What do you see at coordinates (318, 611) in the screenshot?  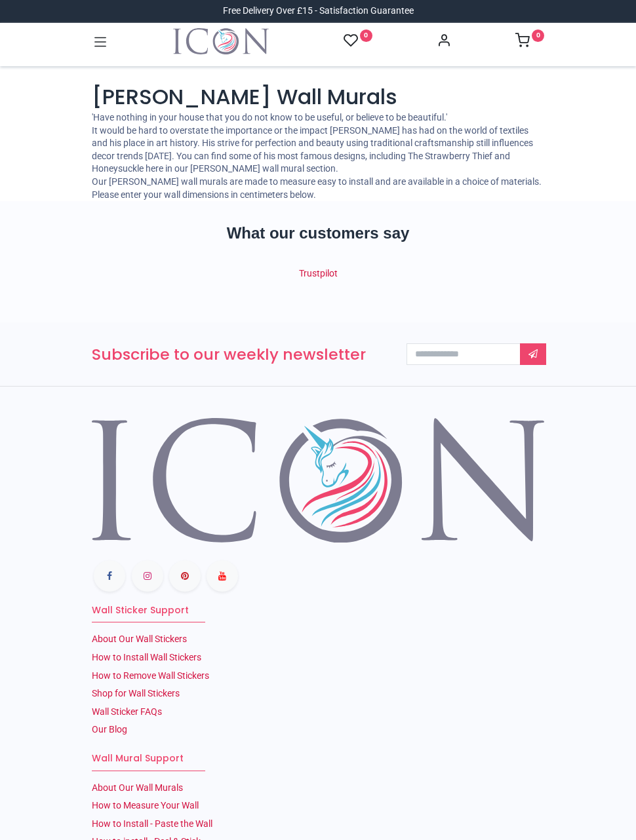 I see `h6: Wall Sticker Support` at bounding box center [318, 611].